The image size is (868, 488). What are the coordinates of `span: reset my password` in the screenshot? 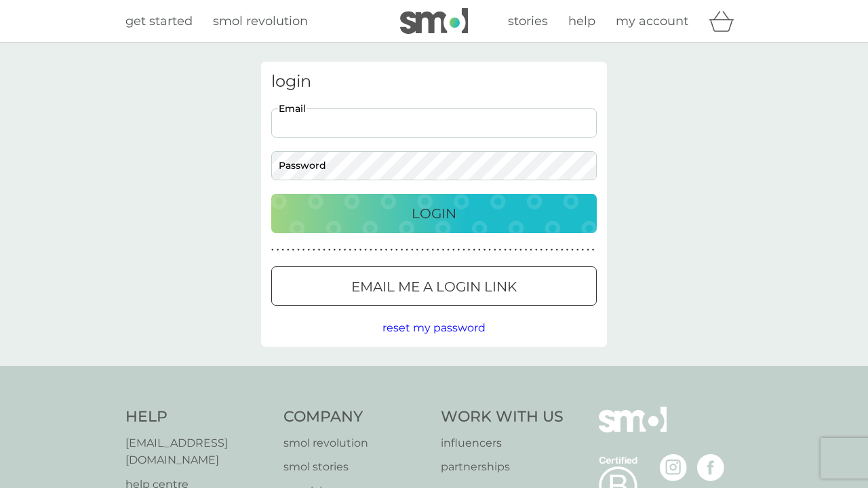 It's located at (434, 327).